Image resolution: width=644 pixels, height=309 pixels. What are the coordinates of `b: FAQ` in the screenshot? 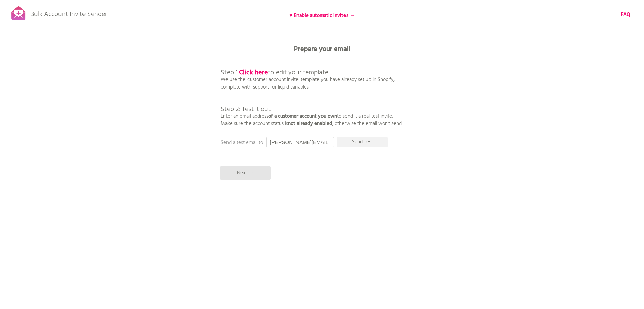 It's located at (626, 14).